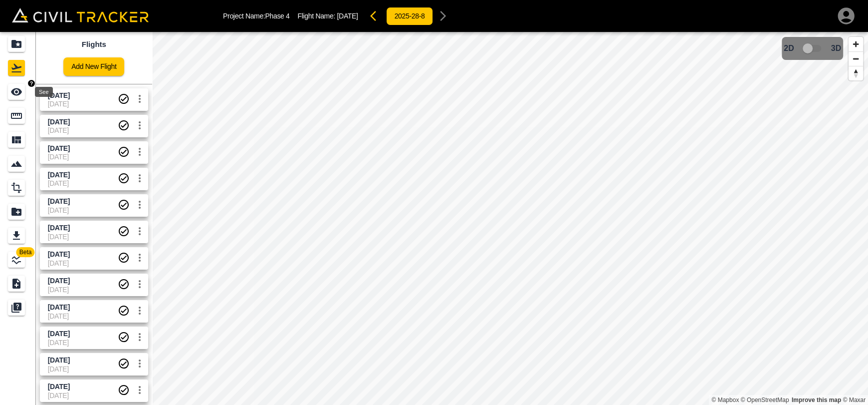 This screenshot has height=405, width=868. What do you see at coordinates (81, 15) in the screenshot?
I see `img: Civil Tracker` at bounding box center [81, 15].